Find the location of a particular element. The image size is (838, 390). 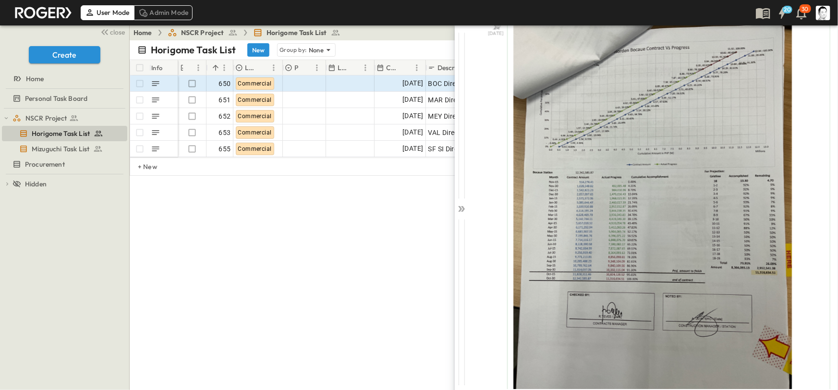

span: Procurement is located at coordinates (45, 164).